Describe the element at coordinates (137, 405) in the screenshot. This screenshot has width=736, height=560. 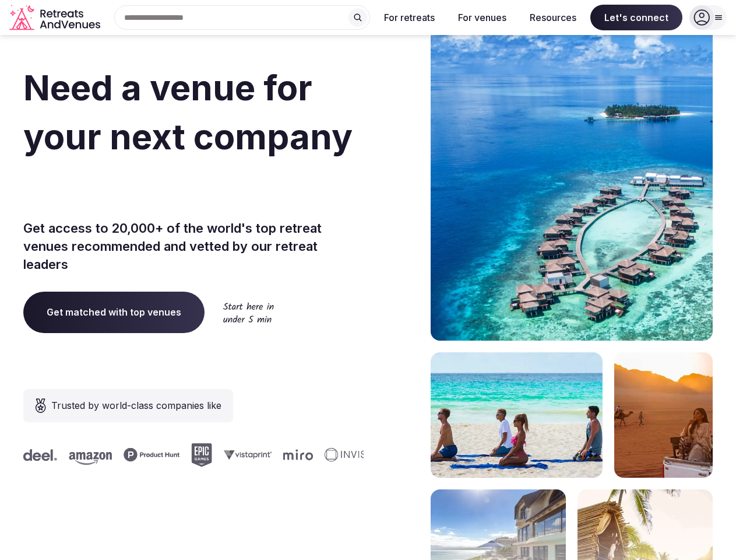
I see `span: Trusted by world-class companies like` at that location.